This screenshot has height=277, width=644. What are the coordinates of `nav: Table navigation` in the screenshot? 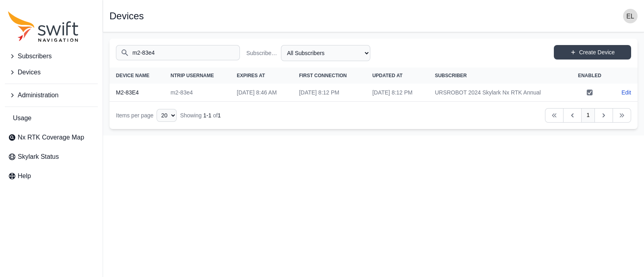 It's located at (374, 116).